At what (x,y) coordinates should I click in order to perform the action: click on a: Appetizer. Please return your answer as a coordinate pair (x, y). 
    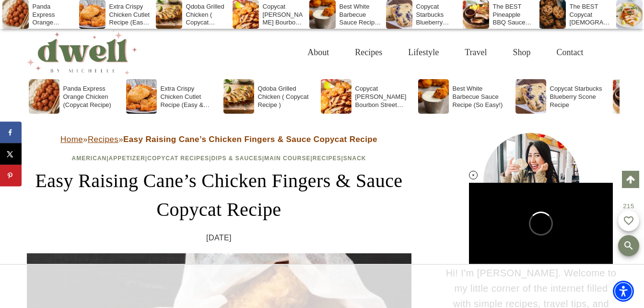
    Looking at the image, I should click on (127, 158).